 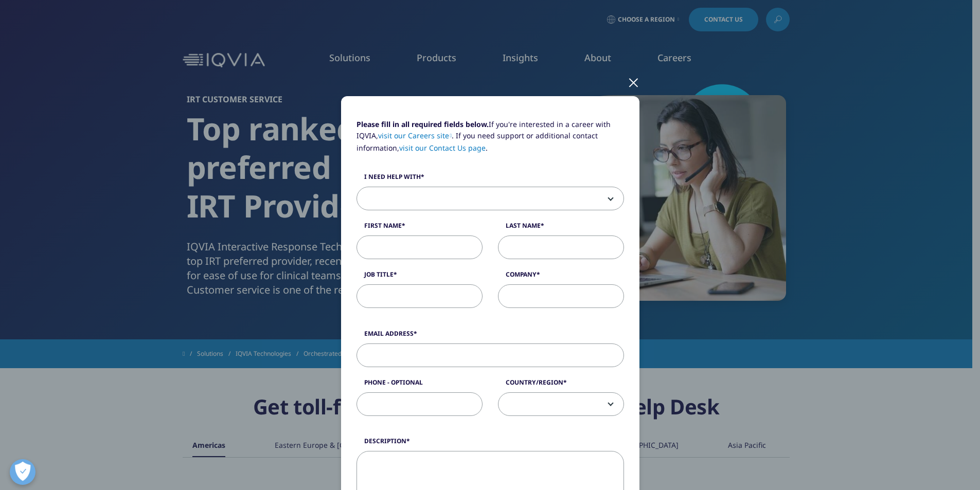 I want to click on label: Country/Region, so click(x=561, y=385).